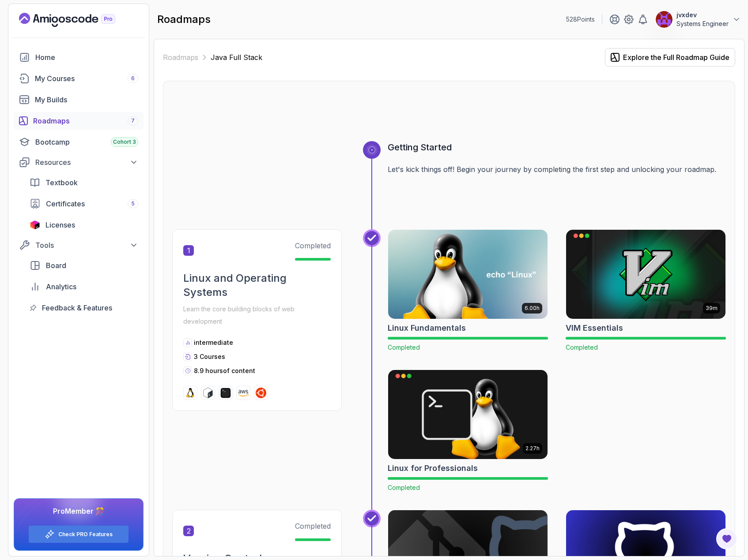 This screenshot has height=560, width=748. Describe the element at coordinates (124, 142) in the screenshot. I see `span: Cohort 3` at that location.